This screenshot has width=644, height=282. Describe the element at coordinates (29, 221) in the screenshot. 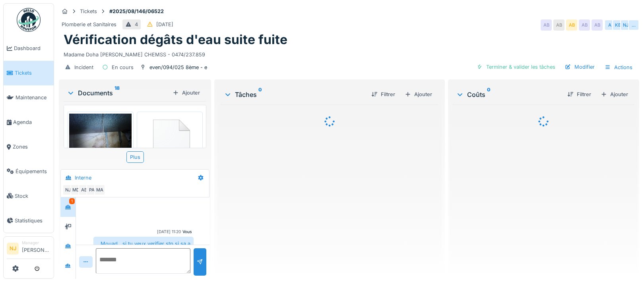

I see `a: Statistiques` at that location.